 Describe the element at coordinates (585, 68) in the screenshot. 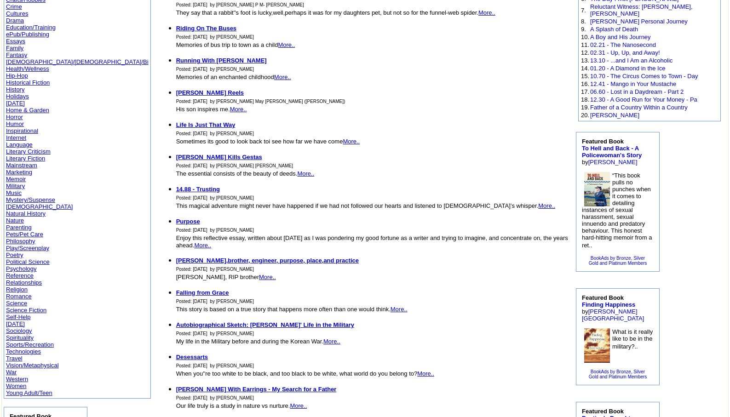

I see `font: 14.` at that location.